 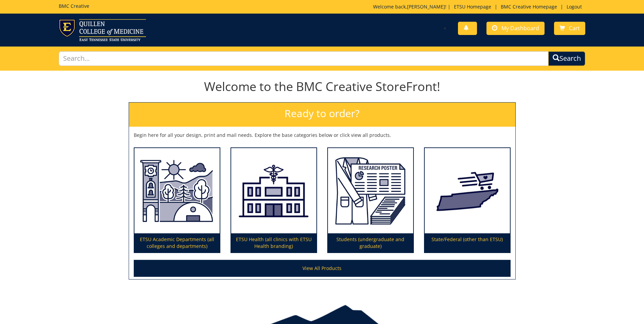 I want to click on button: Search, so click(x=566, y=58).